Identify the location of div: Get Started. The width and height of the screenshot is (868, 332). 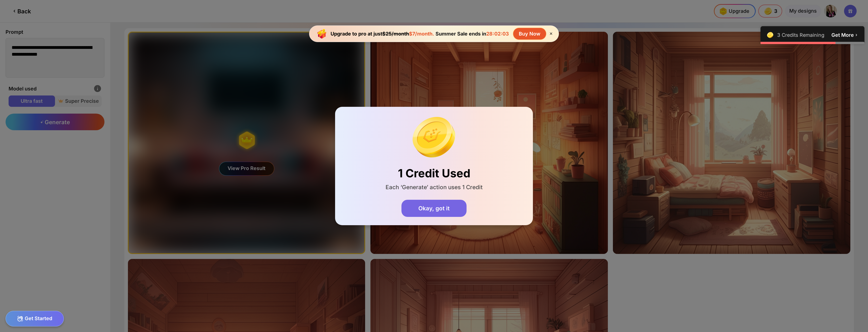
(35, 319).